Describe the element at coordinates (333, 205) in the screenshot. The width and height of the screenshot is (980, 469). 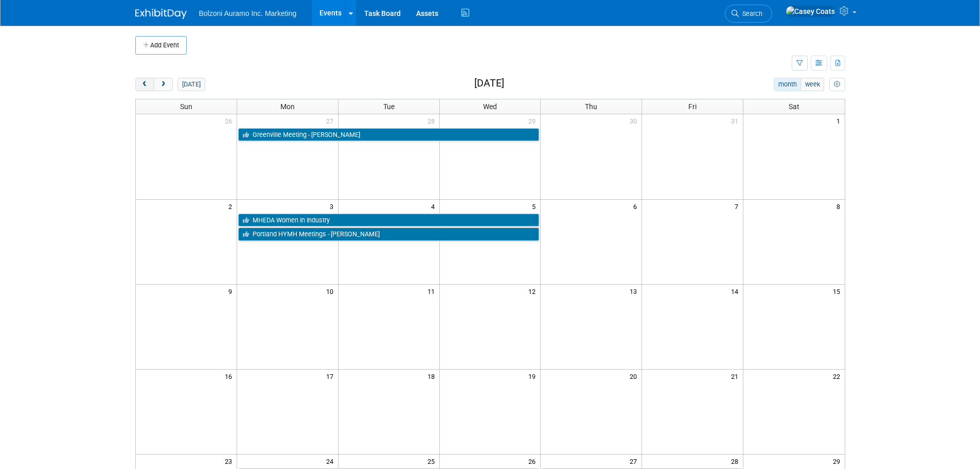
I see `span: 3` at that location.